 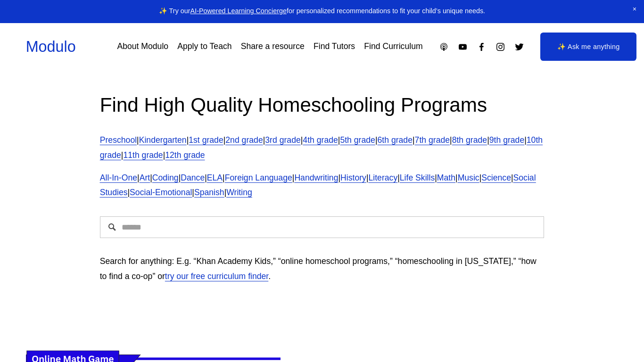 I want to click on a: Foreign Language, so click(x=258, y=178).